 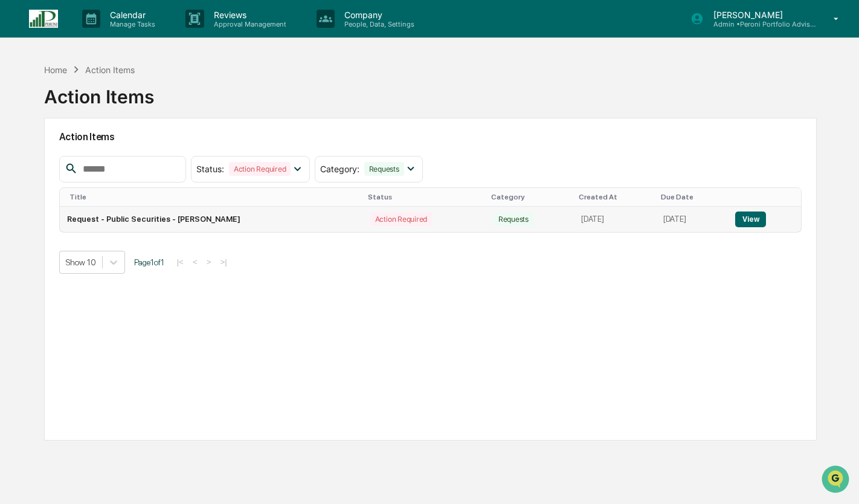 What do you see at coordinates (130, 24) in the screenshot?
I see `p: Manage Tasks` at bounding box center [130, 24].